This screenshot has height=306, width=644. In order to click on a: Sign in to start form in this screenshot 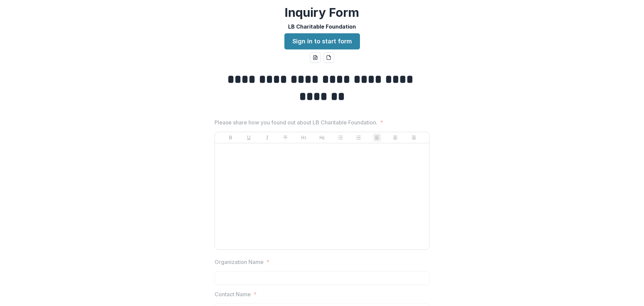, I will do `click(322, 41)`.